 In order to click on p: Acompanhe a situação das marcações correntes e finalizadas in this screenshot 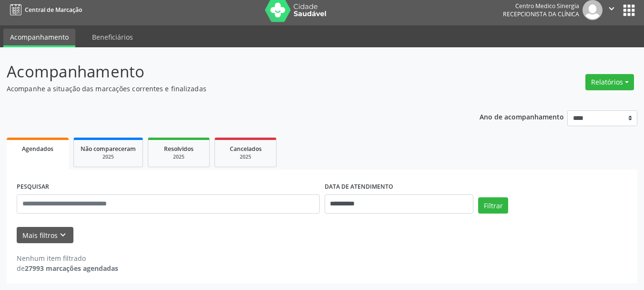, I will do `click(227, 89)`.